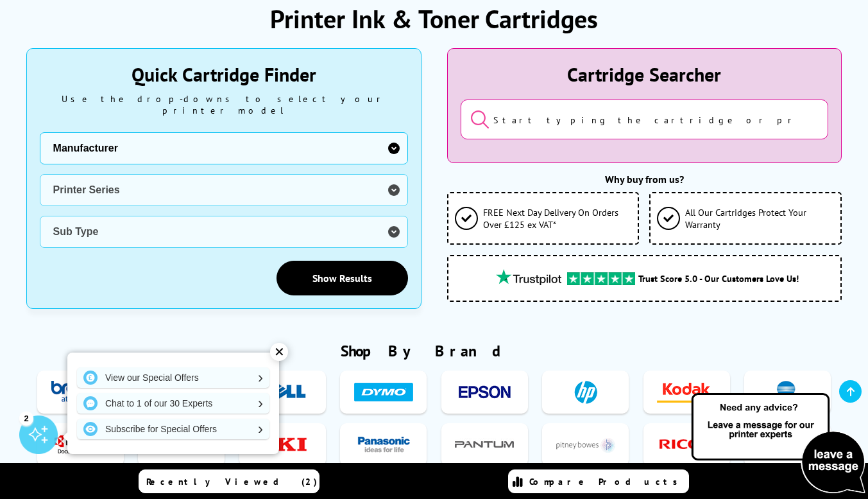 Image resolution: width=868 pixels, height=499 pixels. Describe the element at coordinates (26, 418) in the screenshot. I see `div: 2` at that location.